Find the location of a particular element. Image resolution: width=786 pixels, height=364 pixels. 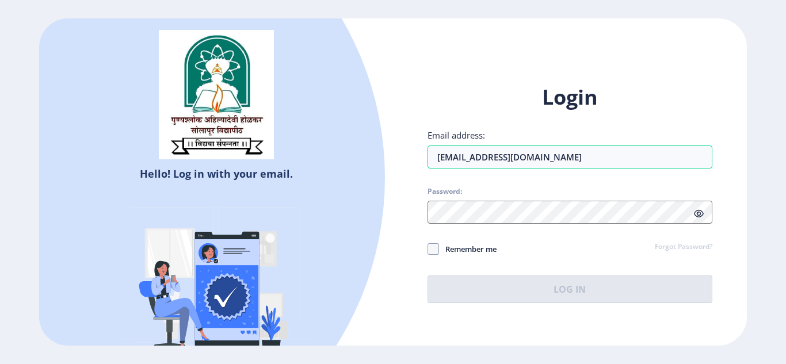

img: sulogo.png is located at coordinates (216, 95).